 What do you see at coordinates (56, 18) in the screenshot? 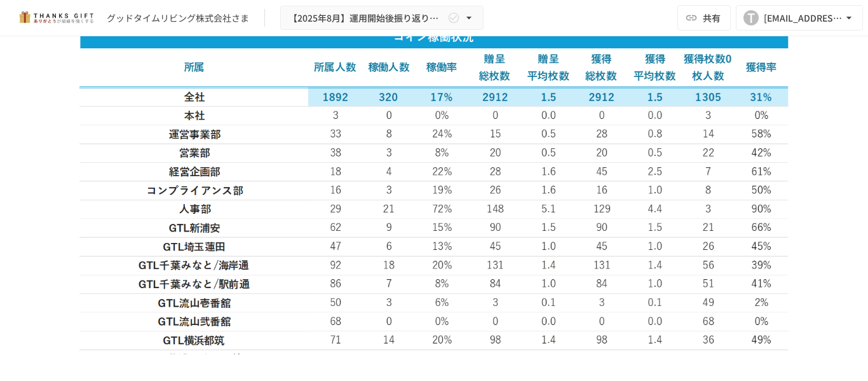
I see `img: mMP1OxWUAhQbsRWCurg7vIHe5HqDpP7qZo7fRoNLXQh` at bounding box center [56, 18].